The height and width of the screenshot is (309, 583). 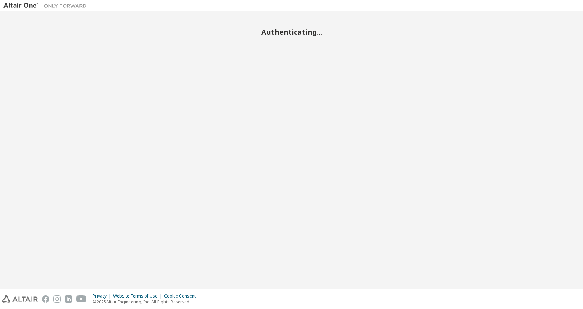 I want to click on img: linkedin.svg, so click(x=68, y=299).